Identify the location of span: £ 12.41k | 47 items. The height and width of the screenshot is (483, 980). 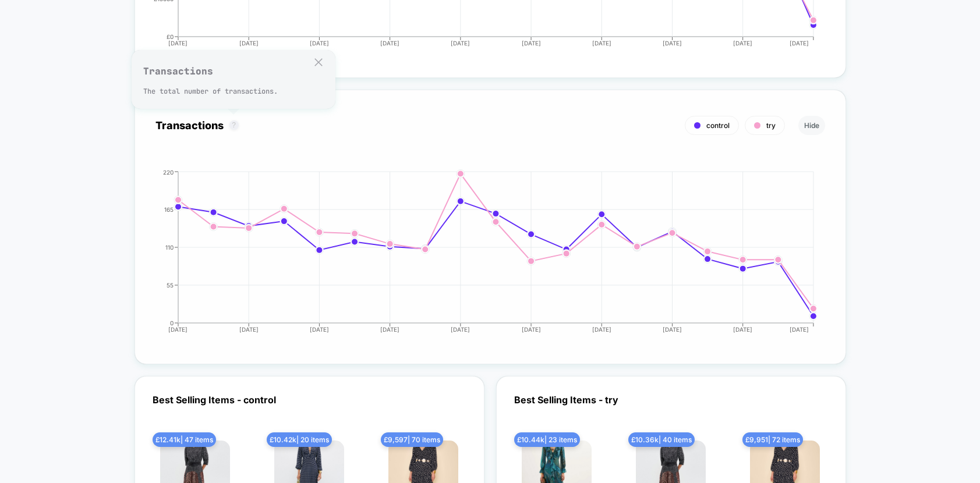
(184, 439).